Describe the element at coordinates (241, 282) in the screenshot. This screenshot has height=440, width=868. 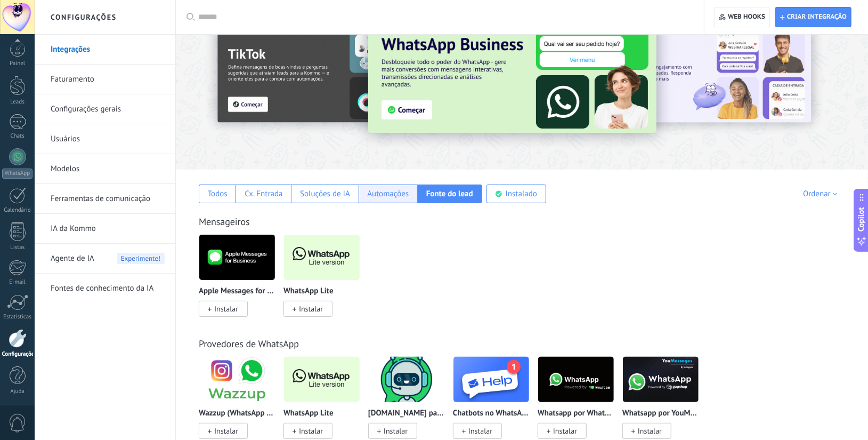
I see `div: Apple Messages for Business` at that location.